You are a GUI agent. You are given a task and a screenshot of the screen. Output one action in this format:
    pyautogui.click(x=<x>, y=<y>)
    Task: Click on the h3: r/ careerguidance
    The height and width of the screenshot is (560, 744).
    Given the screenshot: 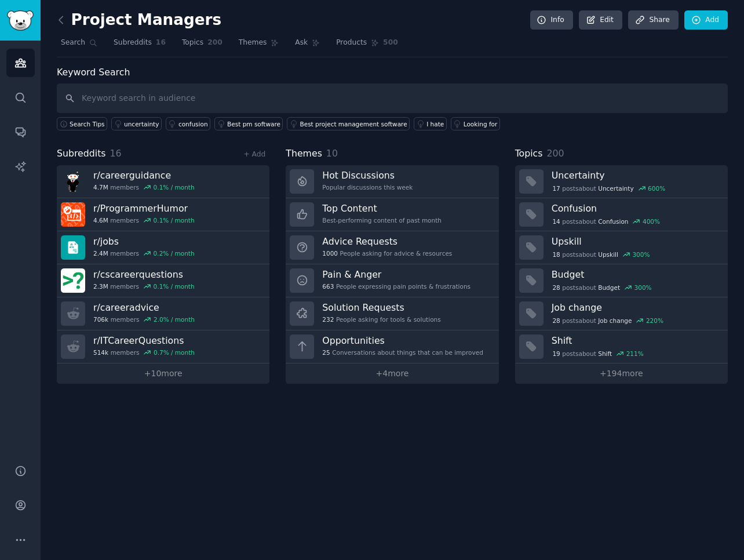 What is the action you would take?
    pyautogui.click(x=144, y=175)
    